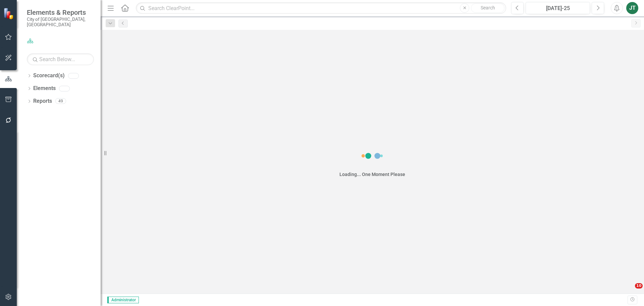 This screenshot has width=644, height=306. I want to click on img: ClearPoint Strategy, so click(9, 14).